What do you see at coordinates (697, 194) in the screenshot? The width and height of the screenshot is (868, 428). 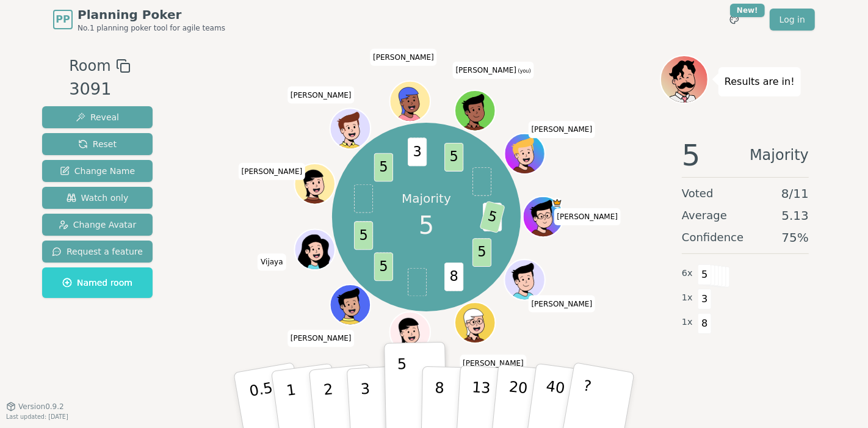 I see `span: Voted` at bounding box center [697, 194].